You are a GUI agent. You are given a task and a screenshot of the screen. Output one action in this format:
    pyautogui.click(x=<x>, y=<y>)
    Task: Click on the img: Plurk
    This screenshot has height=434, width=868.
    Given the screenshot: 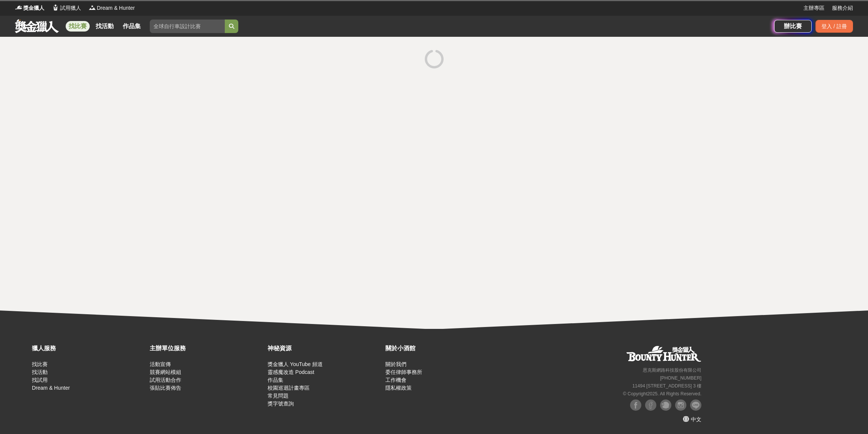 What is the action you would take?
    pyautogui.click(x=666, y=405)
    